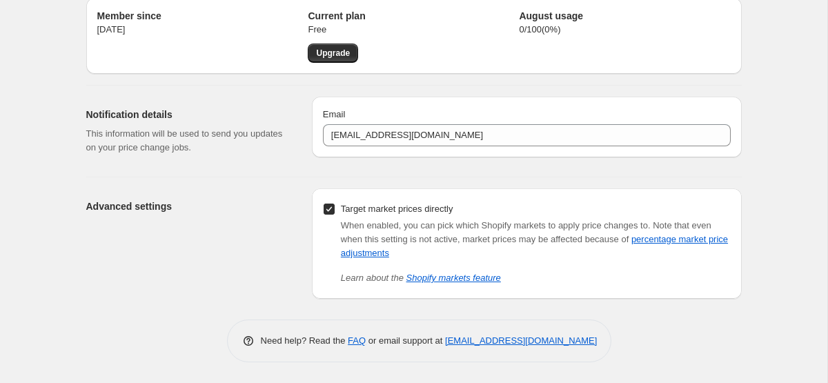 This screenshot has height=383, width=828. Describe the element at coordinates (397, 208) in the screenshot. I see `span: Target market prices directly` at that location.